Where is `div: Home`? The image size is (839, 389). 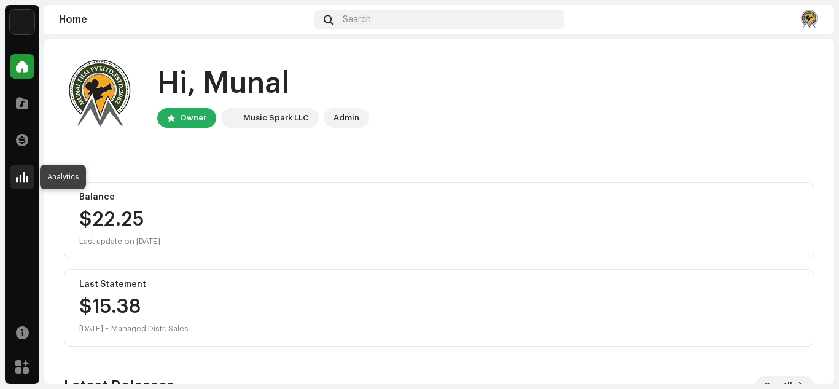 div: Home is located at coordinates (184, 20).